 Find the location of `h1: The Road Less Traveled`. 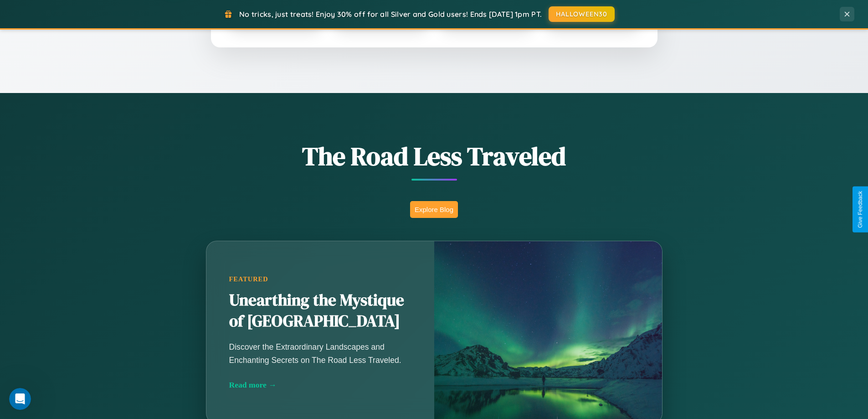

h1: The Road Less Traveled is located at coordinates (434, 156).